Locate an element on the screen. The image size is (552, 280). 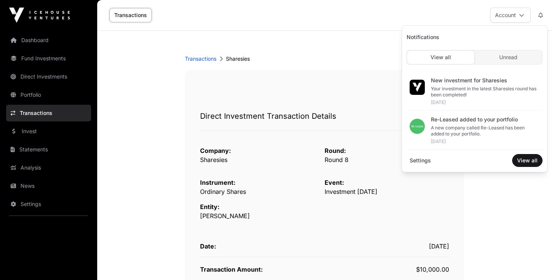
a: Fund Investments is located at coordinates (49, 58).